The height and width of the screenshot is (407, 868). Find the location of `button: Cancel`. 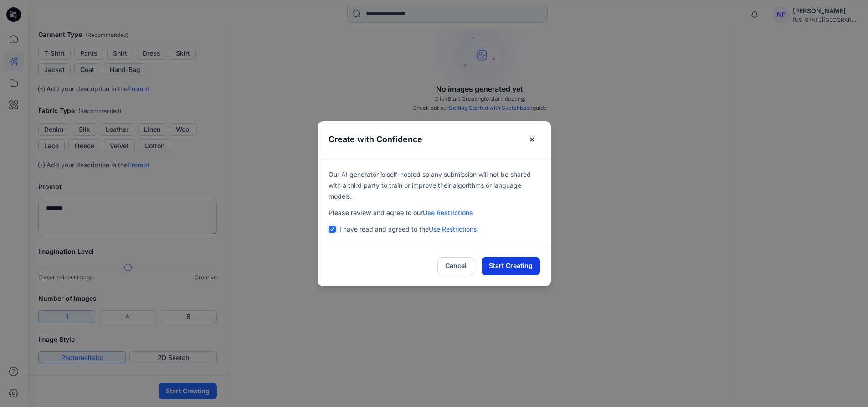

button: Cancel is located at coordinates (456, 266).